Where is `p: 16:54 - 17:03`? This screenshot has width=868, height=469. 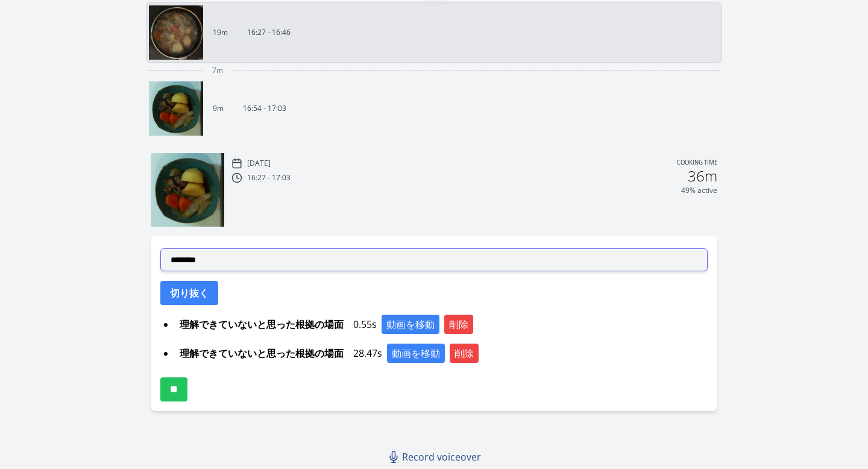 p: 16:54 - 17:03 is located at coordinates (265, 109).